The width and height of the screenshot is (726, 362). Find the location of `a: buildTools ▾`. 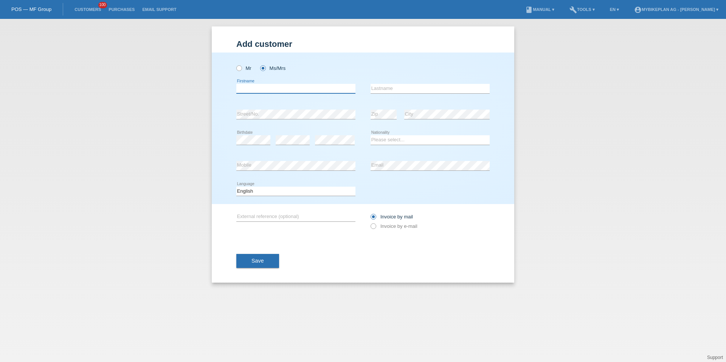

a: buildTools ▾ is located at coordinates (582, 9).